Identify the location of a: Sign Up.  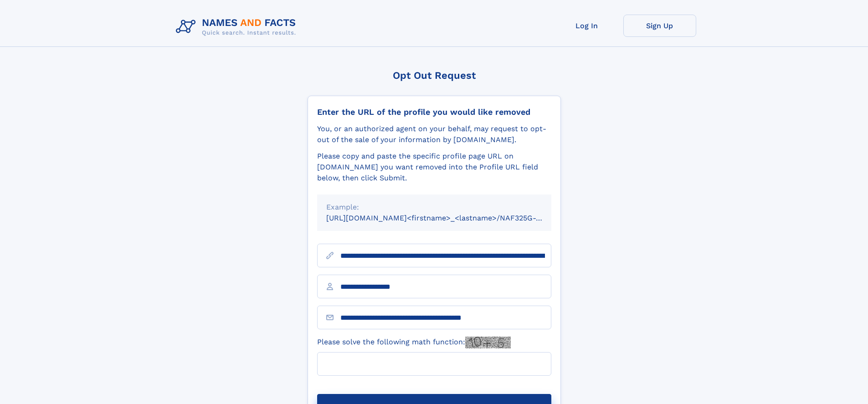
(660, 26).